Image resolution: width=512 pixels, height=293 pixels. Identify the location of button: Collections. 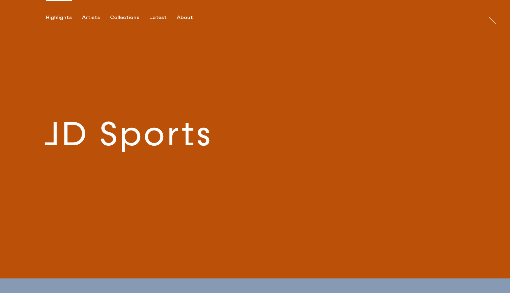
(130, 18).